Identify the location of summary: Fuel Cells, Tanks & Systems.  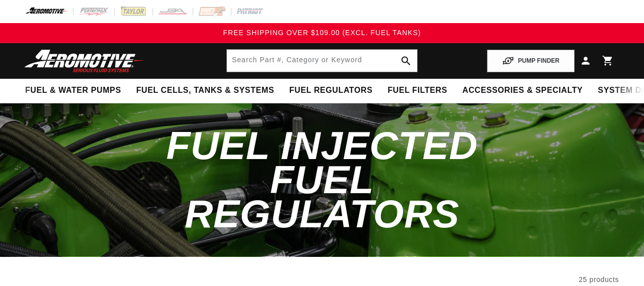
(205, 90).